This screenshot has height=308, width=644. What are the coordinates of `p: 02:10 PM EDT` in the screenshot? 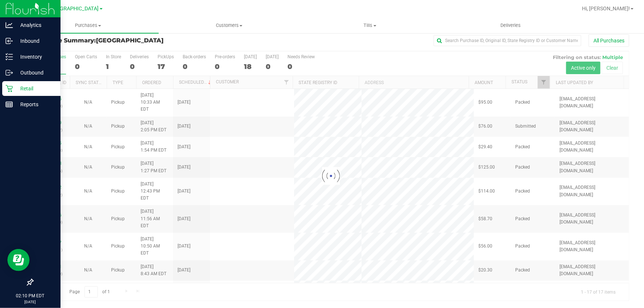 It's located at (30, 296).